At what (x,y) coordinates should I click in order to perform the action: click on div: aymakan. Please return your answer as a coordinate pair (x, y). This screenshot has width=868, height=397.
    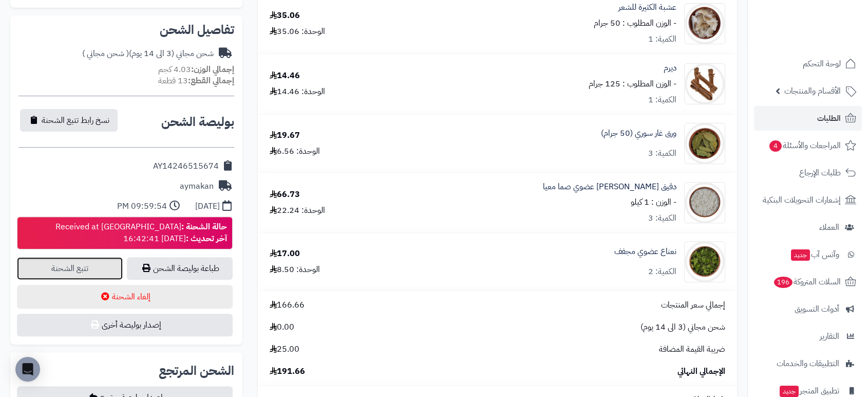
    Looking at the image, I should click on (197, 186).